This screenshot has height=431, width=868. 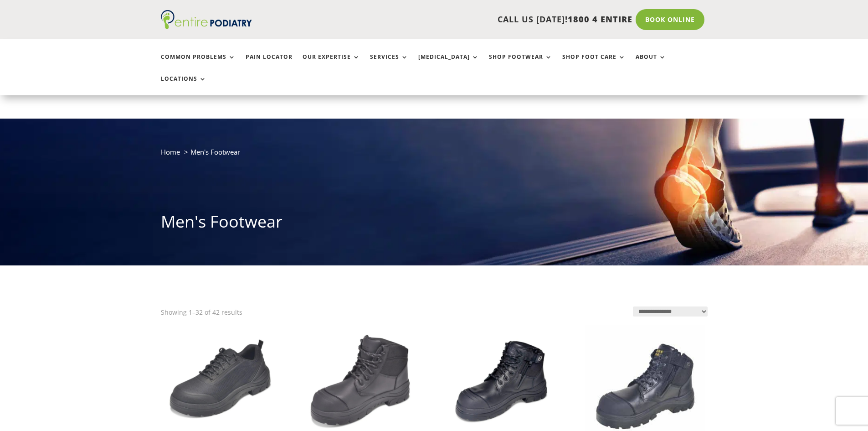 What do you see at coordinates (434, 224) in the screenshot?
I see `h1: Men's Footwear` at bounding box center [434, 224].